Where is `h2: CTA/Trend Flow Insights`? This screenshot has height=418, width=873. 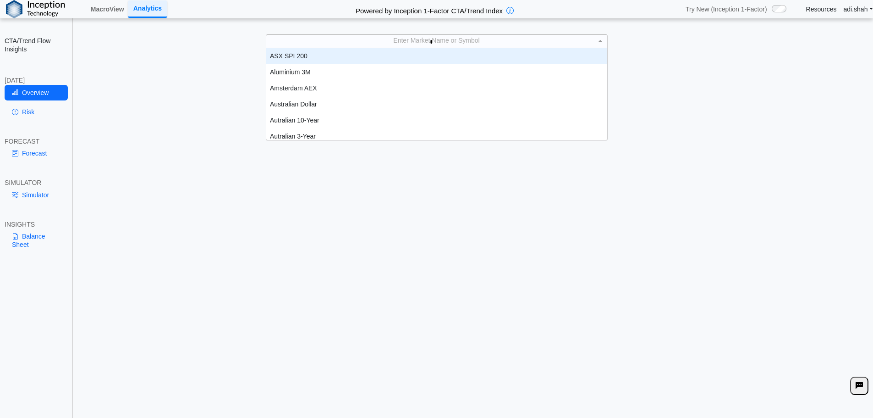 h2: CTA/Trend Flow Insights is located at coordinates (36, 45).